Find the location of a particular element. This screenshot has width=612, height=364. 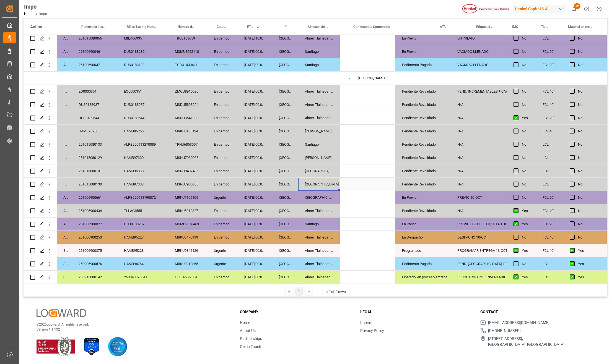

div: N/A is located at coordinates (494, 104).